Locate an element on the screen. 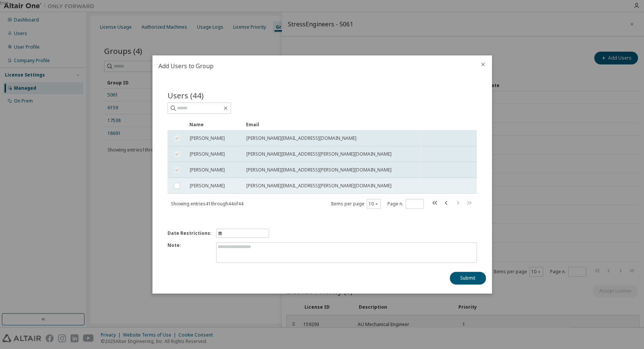 The image size is (644, 349). span: Users (44) is located at coordinates (186, 96).